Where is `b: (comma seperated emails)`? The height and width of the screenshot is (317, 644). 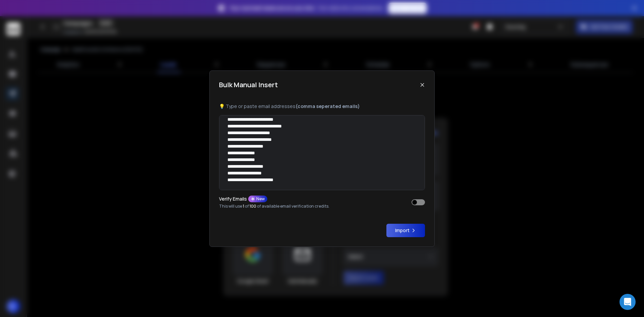 b: (comma seperated emails) is located at coordinates (327, 106).